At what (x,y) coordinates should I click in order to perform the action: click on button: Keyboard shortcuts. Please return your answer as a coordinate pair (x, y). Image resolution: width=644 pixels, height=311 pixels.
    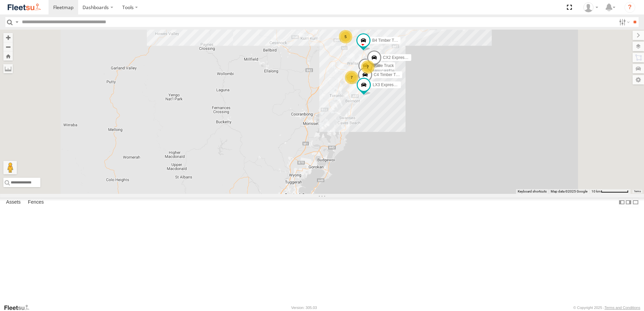
    Looking at the image, I should click on (532, 192).